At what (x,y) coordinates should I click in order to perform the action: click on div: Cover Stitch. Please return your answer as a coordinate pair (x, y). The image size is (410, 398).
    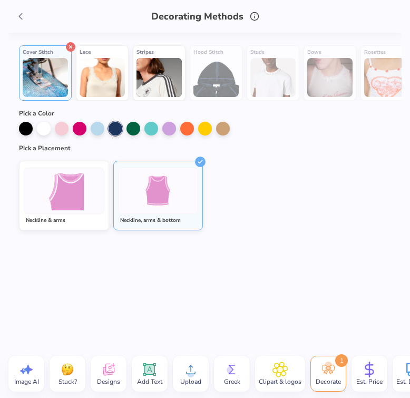
    Looking at the image, I should click on (45, 52).